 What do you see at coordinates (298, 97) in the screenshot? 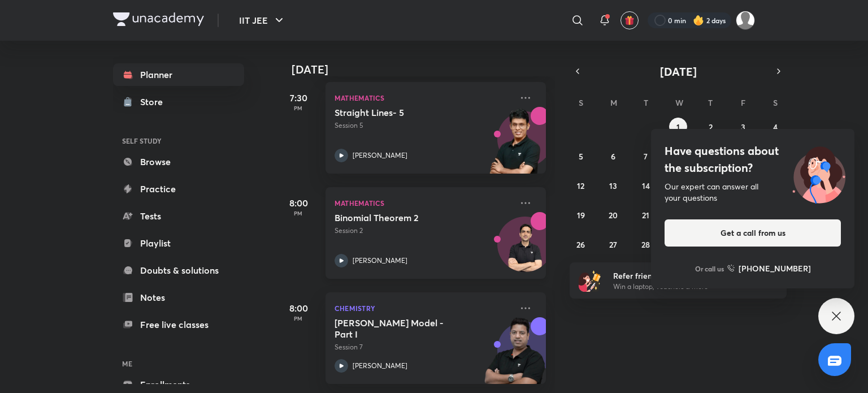
I see `h5: 7:30` at bounding box center [298, 97].